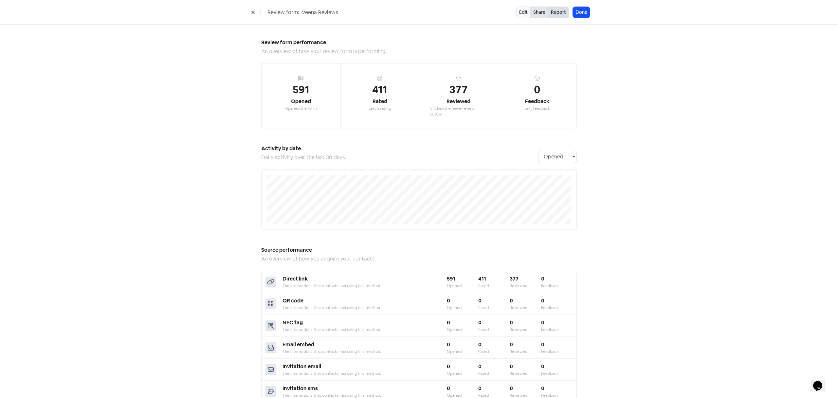 The height and width of the screenshot is (398, 838). Describe the element at coordinates (380, 108) in the screenshot. I see `div: Left a rating` at that location.